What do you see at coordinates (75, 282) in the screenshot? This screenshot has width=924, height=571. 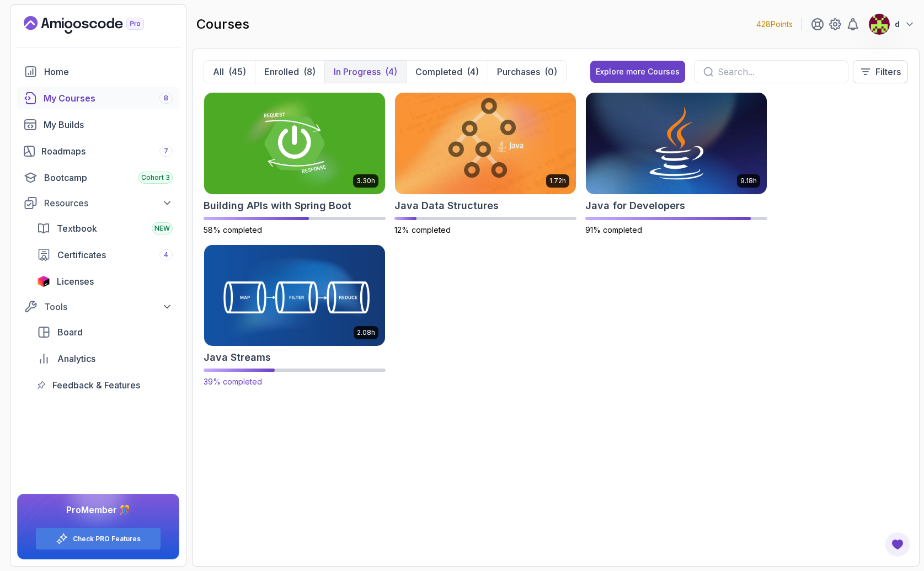 I see `span: Licenses` at bounding box center [75, 282].